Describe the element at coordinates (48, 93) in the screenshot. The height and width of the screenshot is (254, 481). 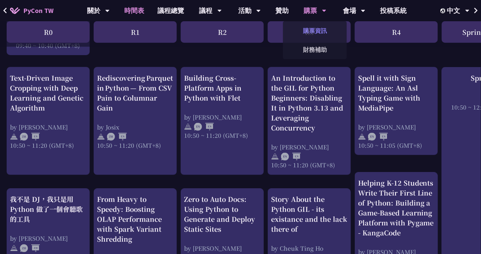
I see `div: Text-Driven Image Cropping with Deep Learning and Genetic Algorithm` at that location.